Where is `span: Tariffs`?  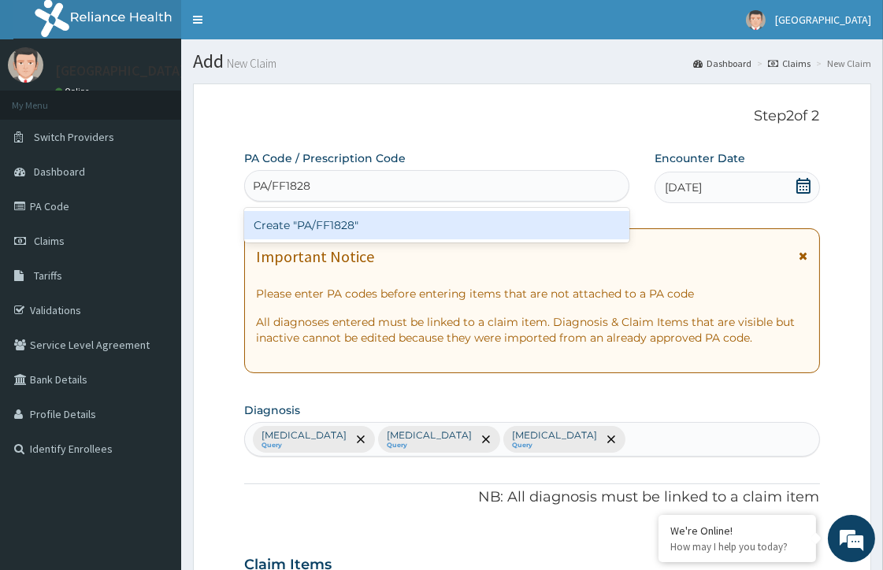 span: Tariffs is located at coordinates (48, 276).